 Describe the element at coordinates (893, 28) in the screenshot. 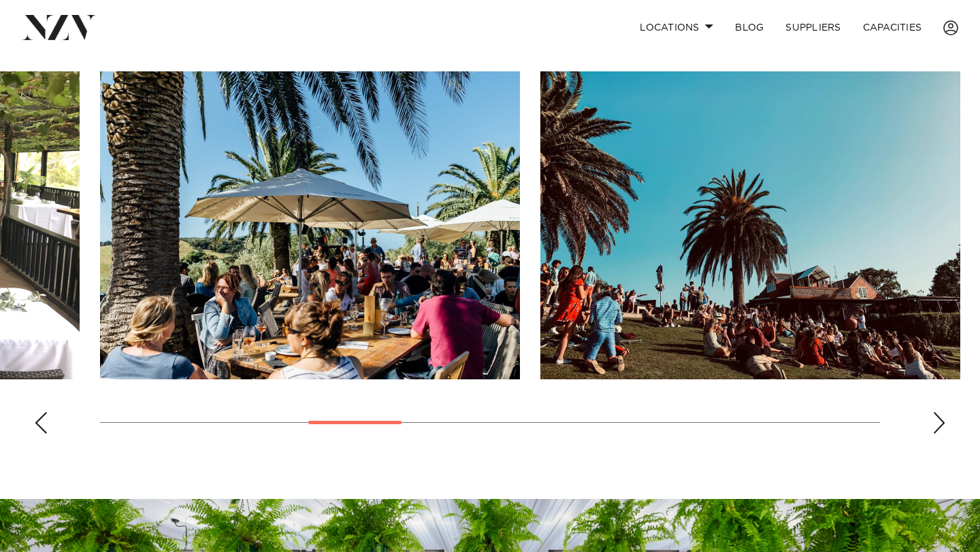

I see `a: Capacities` at that location.